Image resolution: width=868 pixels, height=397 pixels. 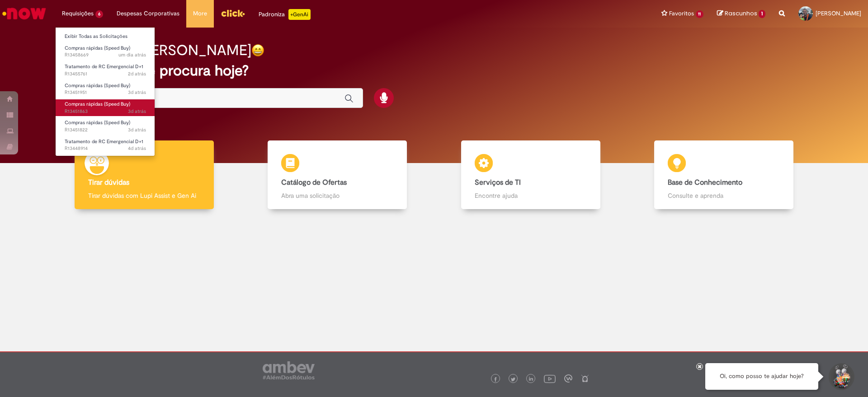 What do you see at coordinates (105, 130) in the screenshot?
I see `span: R13451822` at bounding box center [105, 130].